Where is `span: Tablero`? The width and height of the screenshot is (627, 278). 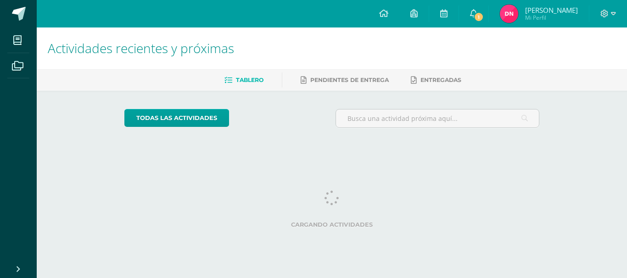
span: Tablero is located at coordinates (250, 80).